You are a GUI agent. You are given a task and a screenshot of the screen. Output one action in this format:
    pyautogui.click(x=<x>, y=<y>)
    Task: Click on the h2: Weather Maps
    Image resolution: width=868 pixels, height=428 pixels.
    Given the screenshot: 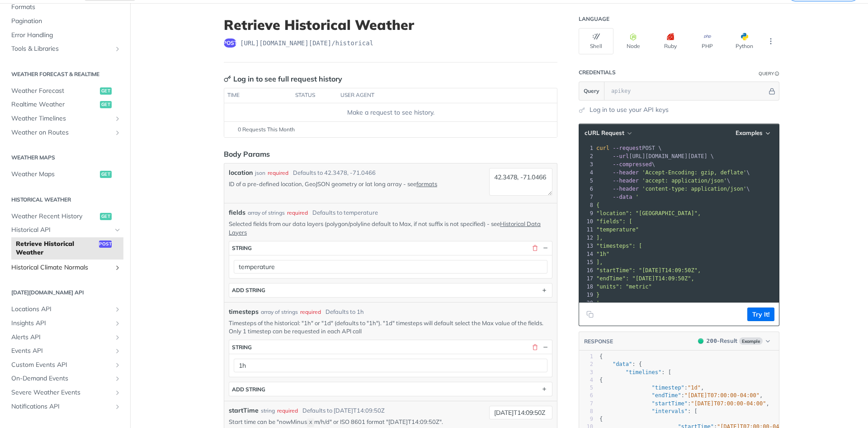 What is the action you would take?
    pyautogui.click(x=65, y=158)
    